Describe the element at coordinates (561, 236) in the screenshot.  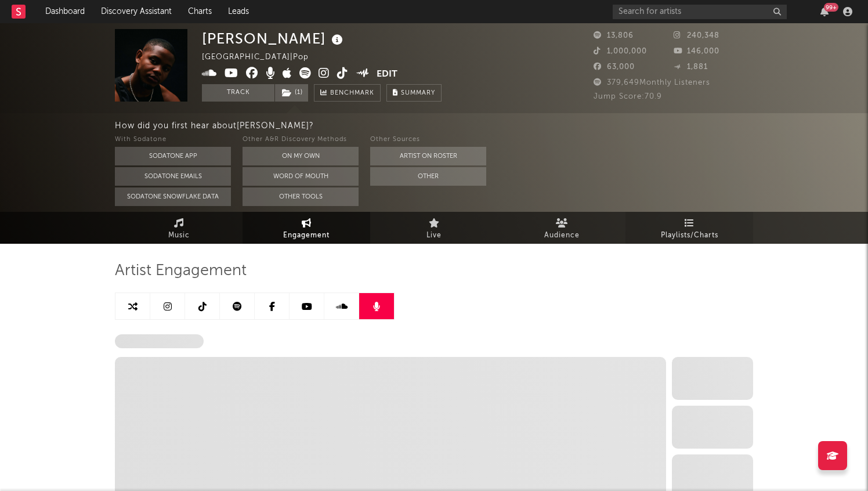
I see `span: Audience` at that location.